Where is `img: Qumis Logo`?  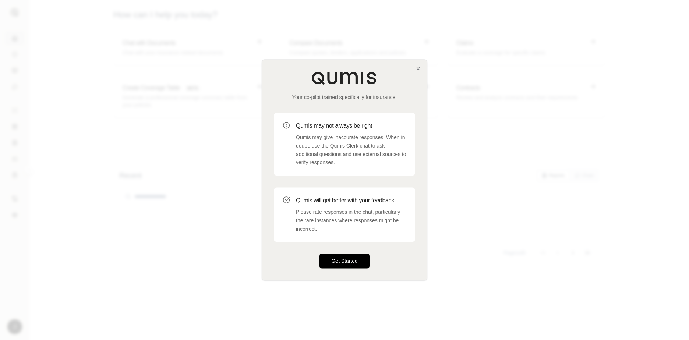 img: Qumis Logo is located at coordinates (344, 78).